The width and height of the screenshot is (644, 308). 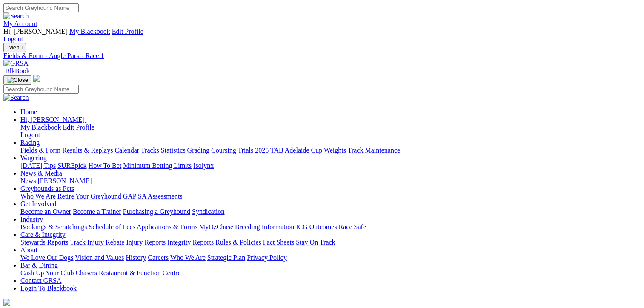 I want to click on a: Strategic Plan, so click(x=226, y=257).